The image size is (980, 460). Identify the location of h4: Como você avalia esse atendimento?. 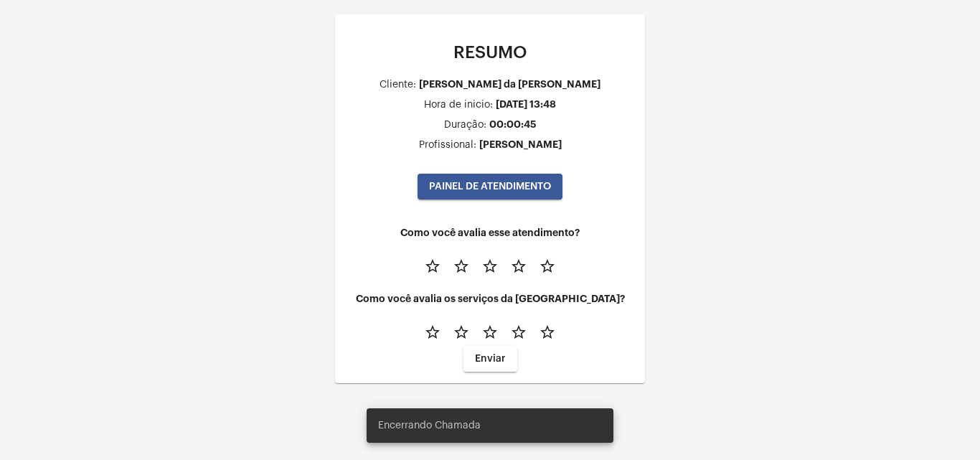
(490, 233).